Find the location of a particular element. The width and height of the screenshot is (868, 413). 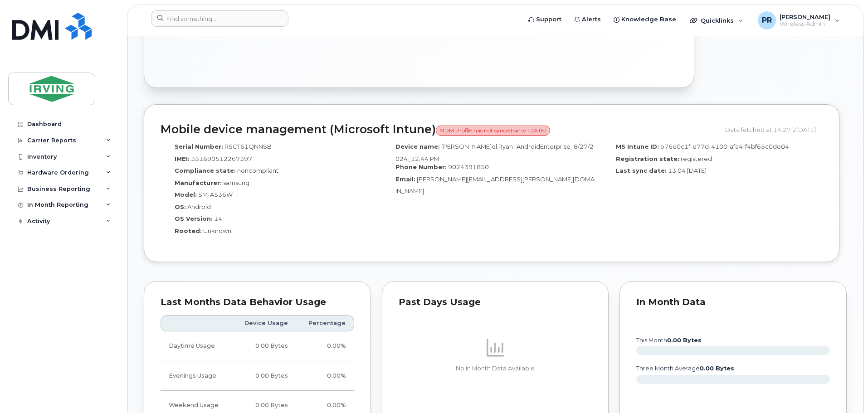

div: In Month Data is located at coordinates (733, 303).